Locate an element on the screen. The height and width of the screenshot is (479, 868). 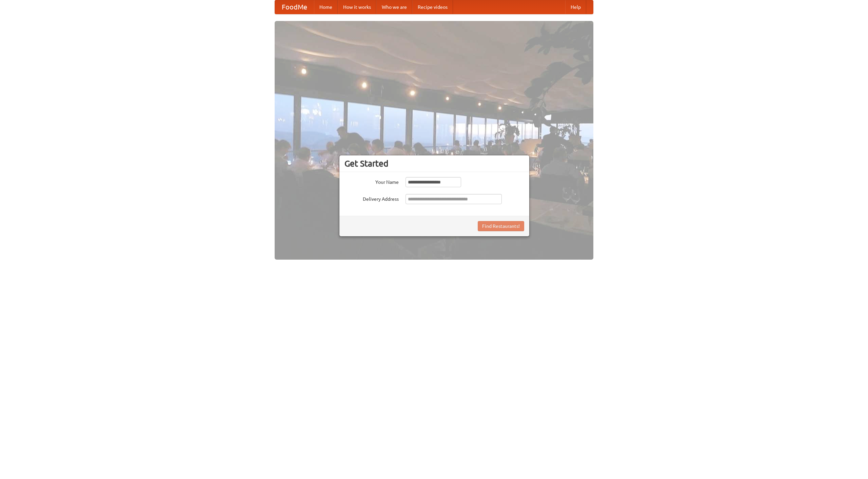
a: Who we are is located at coordinates (394, 8).